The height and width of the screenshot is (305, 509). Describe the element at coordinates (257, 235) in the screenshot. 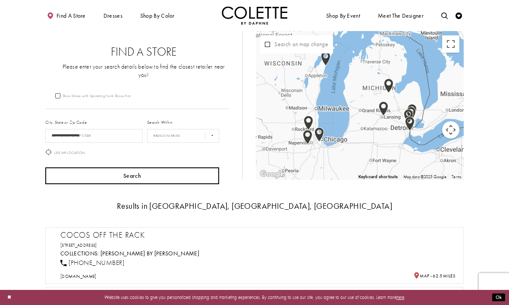

I see `h2: Cocos Off the Rack` at that location.